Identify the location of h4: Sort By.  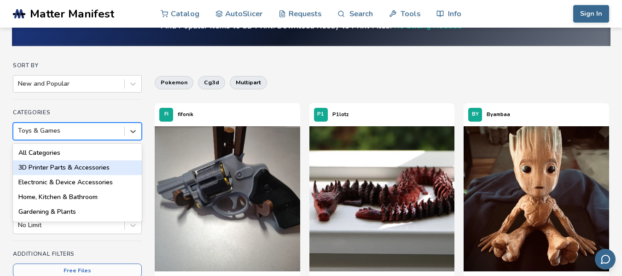
(77, 65).